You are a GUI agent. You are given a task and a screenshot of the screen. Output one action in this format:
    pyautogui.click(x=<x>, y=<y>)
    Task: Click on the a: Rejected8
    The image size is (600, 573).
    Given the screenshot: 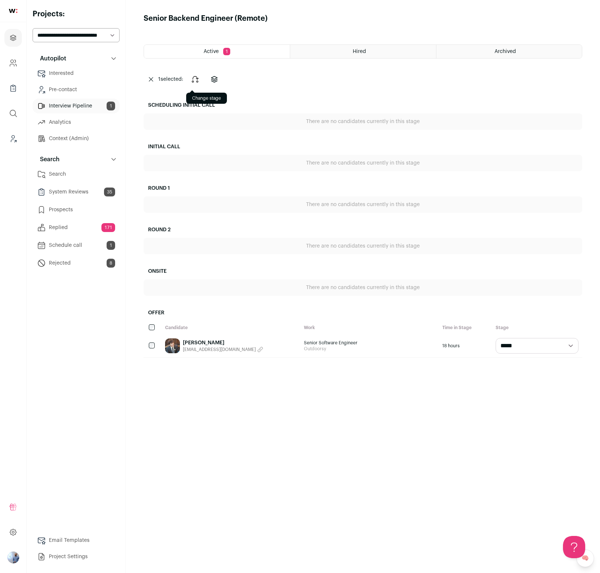 What is the action you would take?
    pyautogui.click(x=76, y=263)
    